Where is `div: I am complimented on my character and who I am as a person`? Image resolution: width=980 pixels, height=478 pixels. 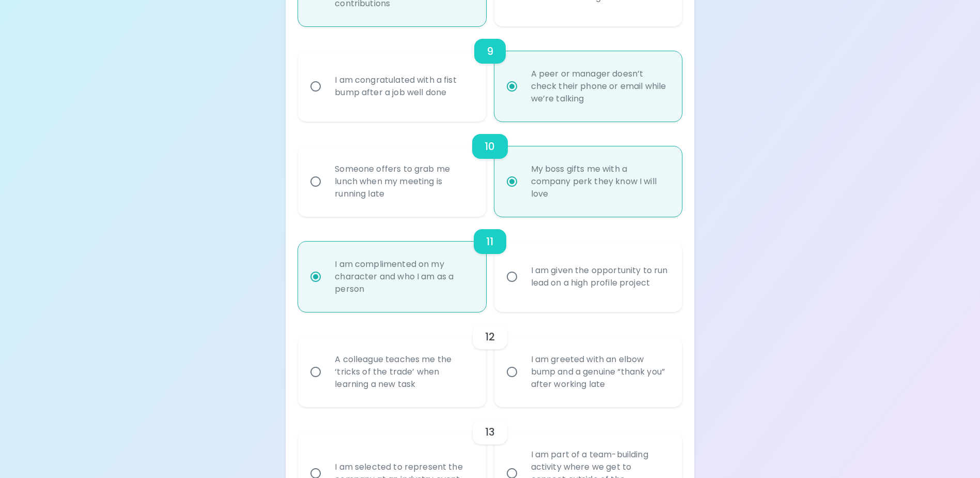 div: I am complimented on my character and who I am as a person is located at coordinates (403, 277).